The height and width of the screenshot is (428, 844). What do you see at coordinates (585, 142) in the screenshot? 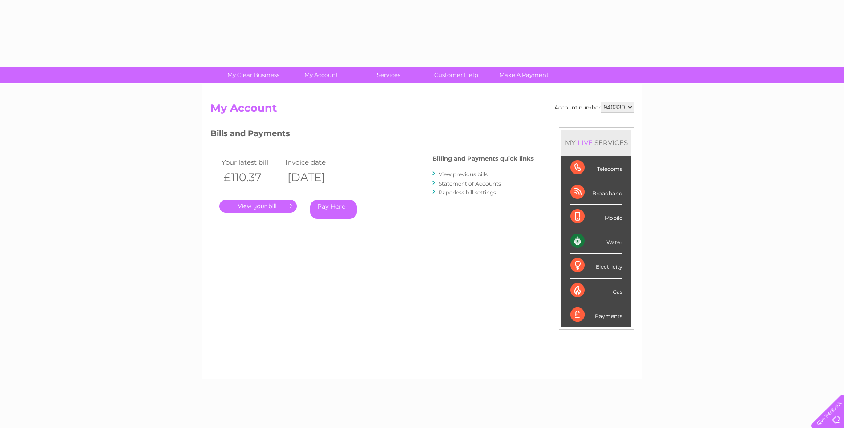
I see `div: LIVE` at bounding box center [585, 142].